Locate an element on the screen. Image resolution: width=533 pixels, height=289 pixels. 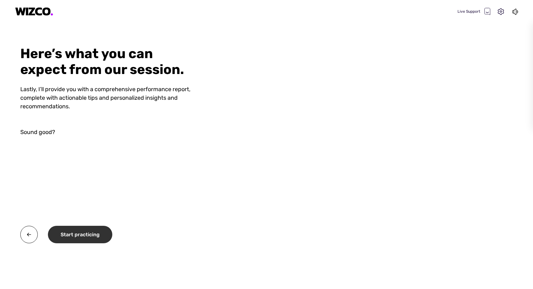
img: twa0v+wMBzw8O7hXOoXfZwY4Rs7V4QQI7OXhSEnh6TzU1B8CMcie5QIvElVkpoMP8DJr7EI0p8Ns6ryRf5n4wFbqwEIwXmb+H... is located at coordinates (29, 234).